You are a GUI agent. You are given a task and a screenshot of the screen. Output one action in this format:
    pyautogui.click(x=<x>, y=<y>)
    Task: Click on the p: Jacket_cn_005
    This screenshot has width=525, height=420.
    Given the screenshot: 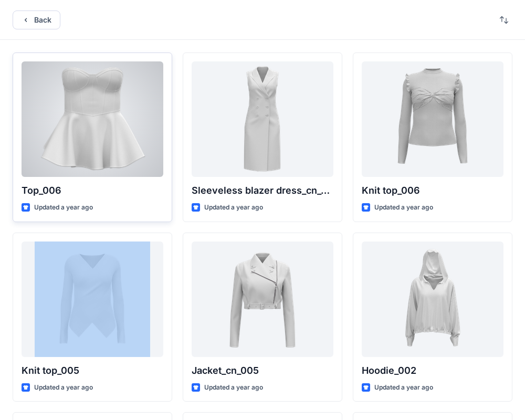 What is the action you would take?
    pyautogui.click(x=263, y=371)
    